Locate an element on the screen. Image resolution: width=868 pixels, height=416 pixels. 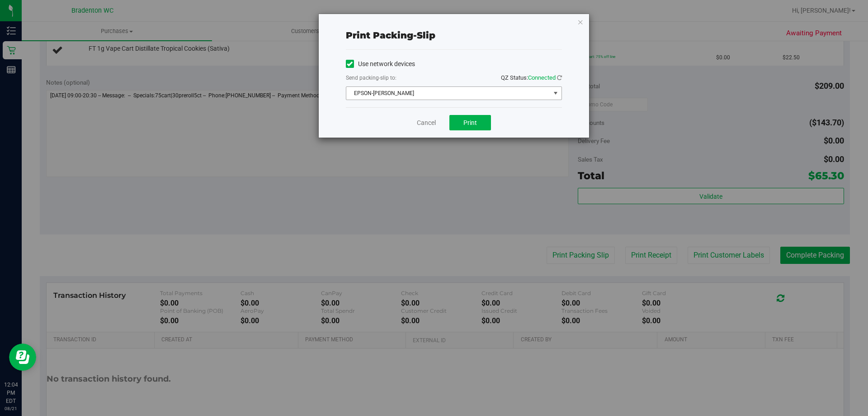
a: Cancel is located at coordinates (426, 123).